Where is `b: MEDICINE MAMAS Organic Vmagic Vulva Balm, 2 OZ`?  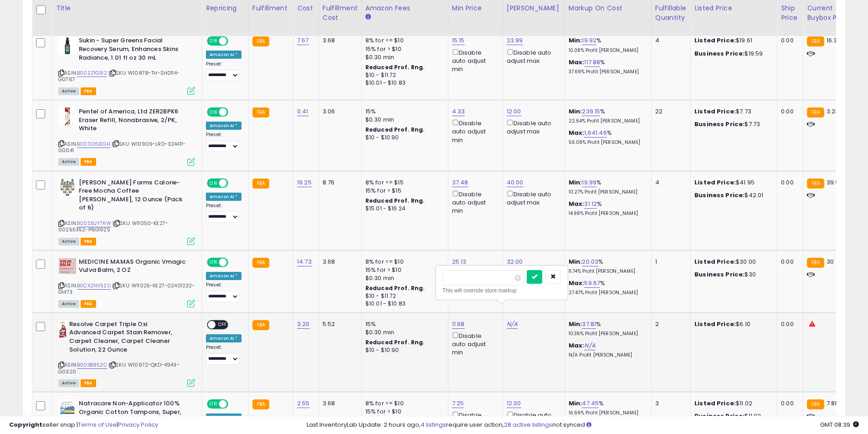
b: MEDICINE MAMAS Organic Vmagic Vulva Balm, 2 OZ is located at coordinates (134, 268).